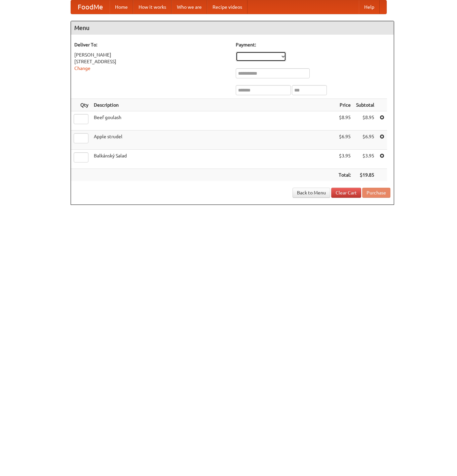  What do you see at coordinates (121, 7) in the screenshot?
I see `a: Home` at bounding box center [121, 7].